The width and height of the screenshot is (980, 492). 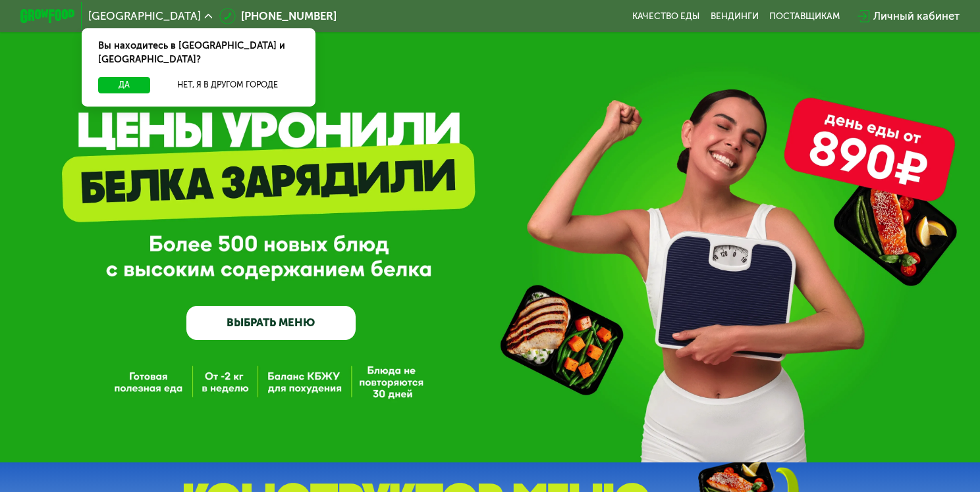 What do you see at coordinates (228, 84) in the screenshot?
I see `button: Нет, я в другом городе` at bounding box center [228, 84].